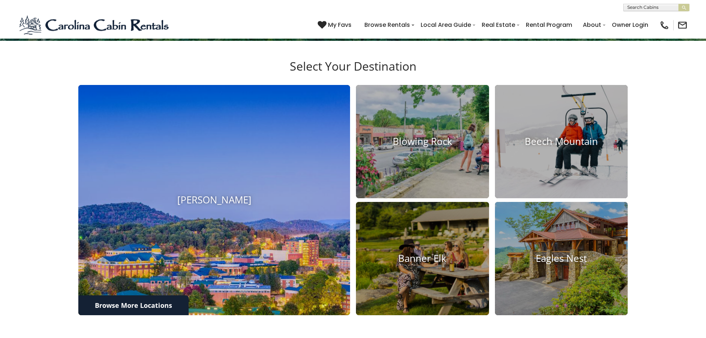 The height and width of the screenshot is (338, 706). Describe the element at coordinates (353, 72) in the screenshot. I see `h3: Select Your Destination` at that location.